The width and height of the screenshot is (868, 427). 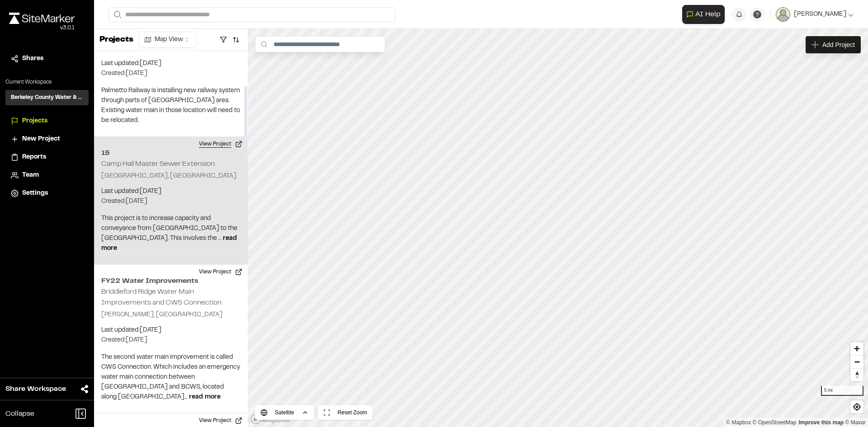 I want to click on h2: 15, so click(x=171, y=153).